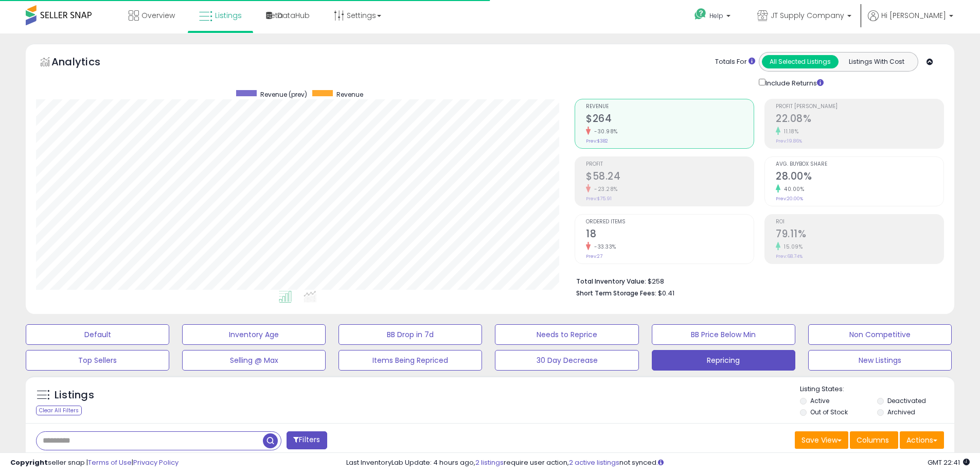  Describe the element at coordinates (789, 141) in the screenshot. I see `small: Prev: 19.86%` at that location.